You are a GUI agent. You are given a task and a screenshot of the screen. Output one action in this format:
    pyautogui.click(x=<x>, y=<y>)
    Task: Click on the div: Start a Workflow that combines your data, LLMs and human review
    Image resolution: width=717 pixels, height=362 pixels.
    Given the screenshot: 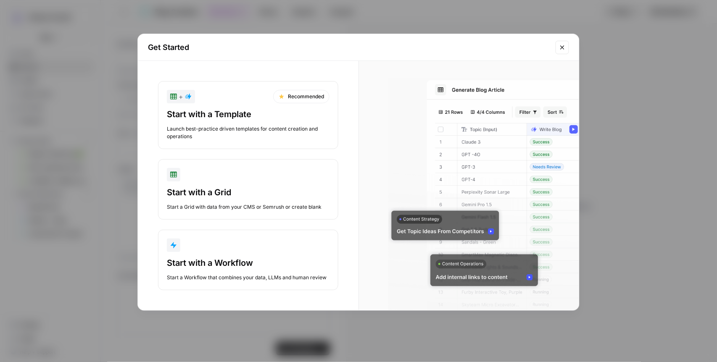 What is the action you would take?
    pyautogui.click(x=248, y=278)
    